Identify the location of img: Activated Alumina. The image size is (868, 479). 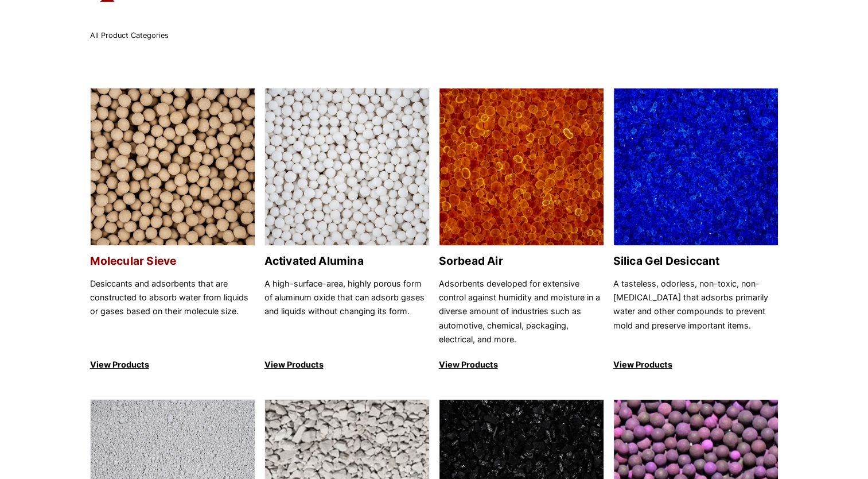
(347, 167).